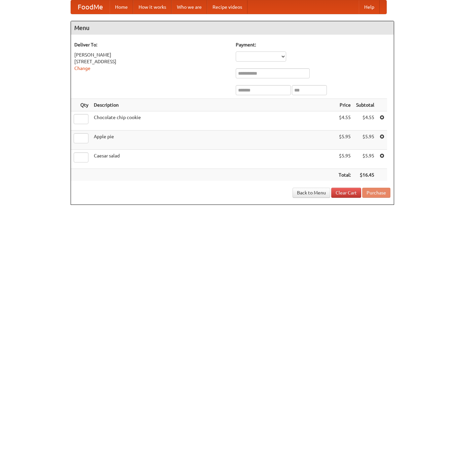 The width and height of the screenshot is (457, 476). I want to click on th: Total:, so click(345, 175).